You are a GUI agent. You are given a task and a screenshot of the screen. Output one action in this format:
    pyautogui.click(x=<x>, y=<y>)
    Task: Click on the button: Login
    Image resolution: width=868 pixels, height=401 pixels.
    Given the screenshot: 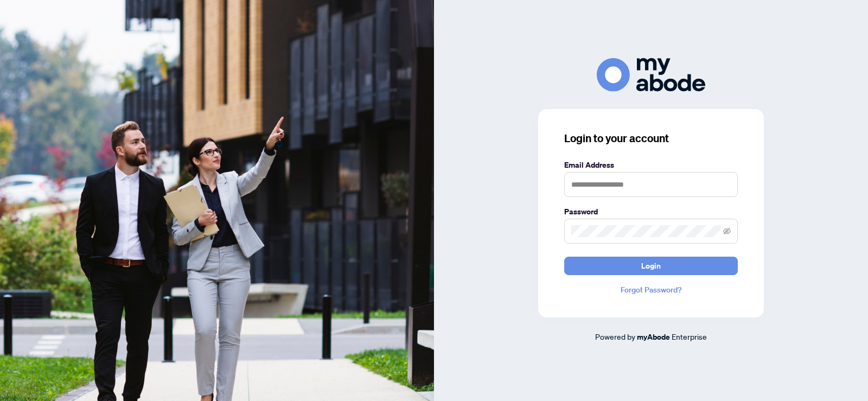 What is the action you would take?
    pyautogui.click(x=651, y=266)
    